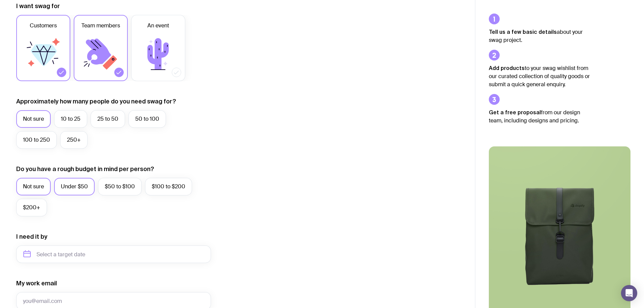 This screenshot has width=644, height=308. I want to click on span: Team members, so click(100, 25).